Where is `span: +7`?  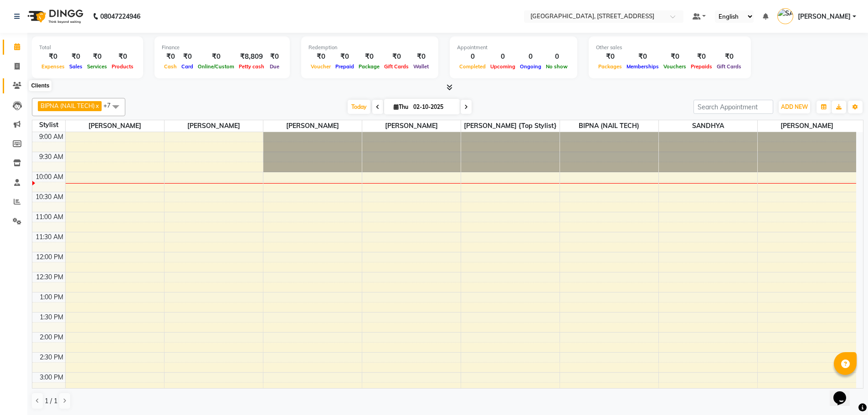
span: +7 is located at coordinates (110, 105).